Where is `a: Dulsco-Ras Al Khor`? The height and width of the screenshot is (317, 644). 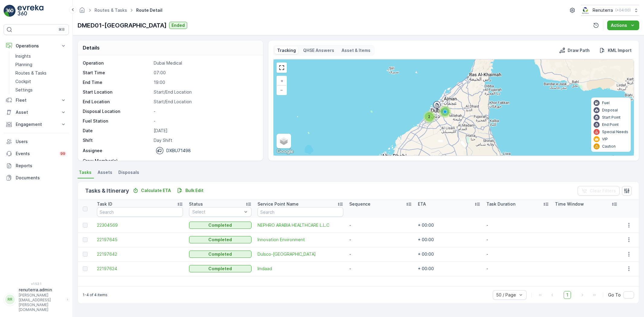
a: Dulsco-Ras Al Khor is located at coordinates (300, 254).